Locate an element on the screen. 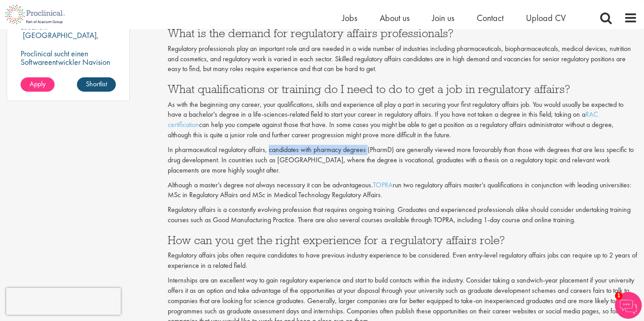 The width and height of the screenshot is (644, 321). h3: How can you get the right experience for a regulatory affairs role? is located at coordinates (403, 240).